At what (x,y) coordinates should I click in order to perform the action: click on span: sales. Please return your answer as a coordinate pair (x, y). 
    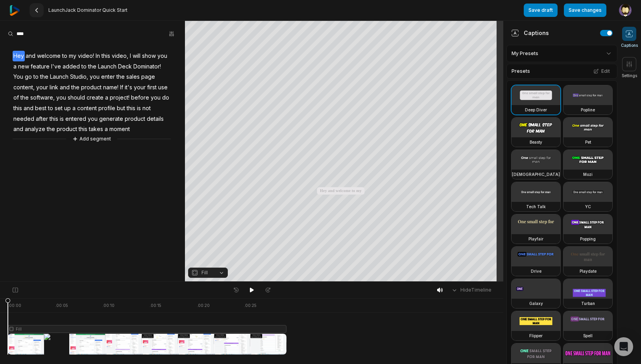
    Looking at the image, I should click on (133, 77).